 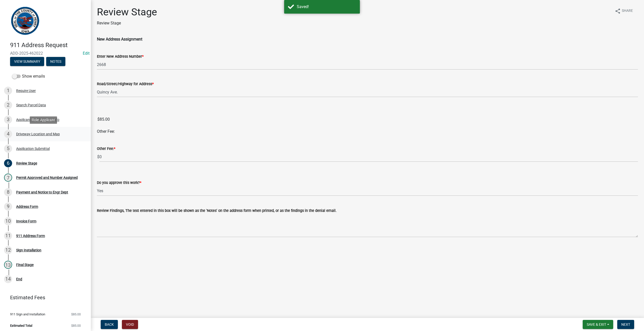 I want to click on wm-modal-confirm: Notes, so click(x=56, y=62).